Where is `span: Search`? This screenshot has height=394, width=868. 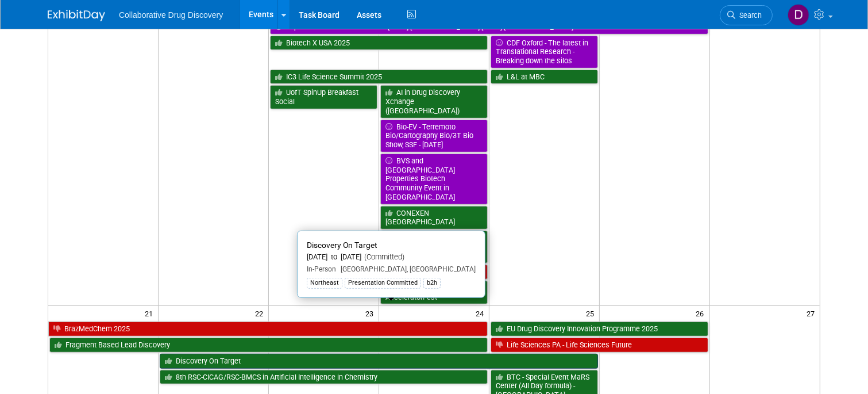 span: Search is located at coordinates (748, 15).